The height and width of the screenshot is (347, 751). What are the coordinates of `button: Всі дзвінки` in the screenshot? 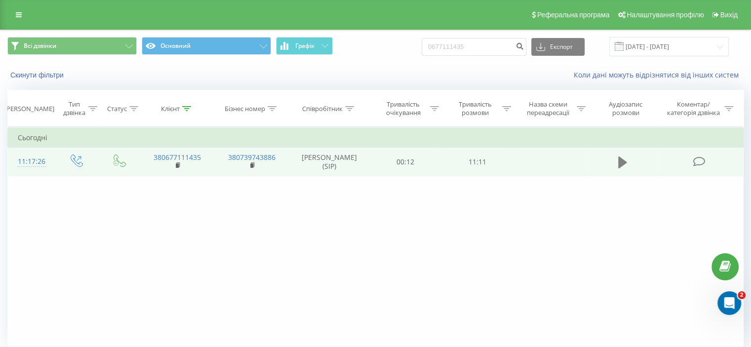 It's located at (72, 46).